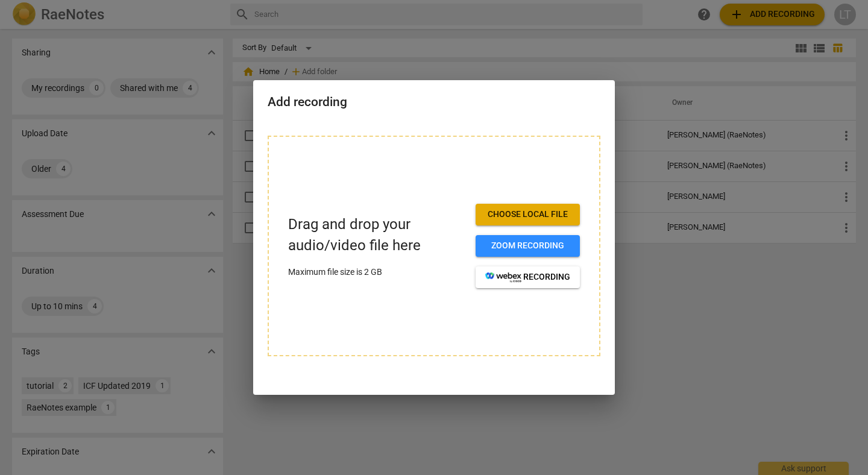 Image resolution: width=868 pixels, height=475 pixels. What do you see at coordinates (527, 246) in the screenshot?
I see `button: Zoom recording` at bounding box center [527, 246].